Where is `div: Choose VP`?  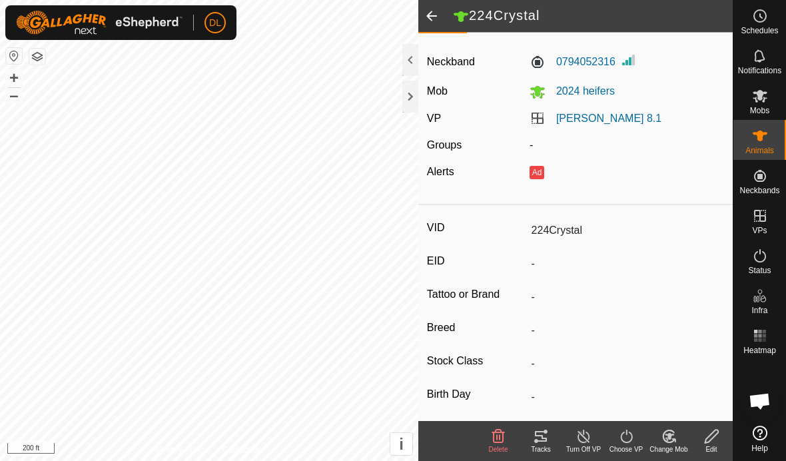 div: Choose VP is located at coordinates (626, 449).